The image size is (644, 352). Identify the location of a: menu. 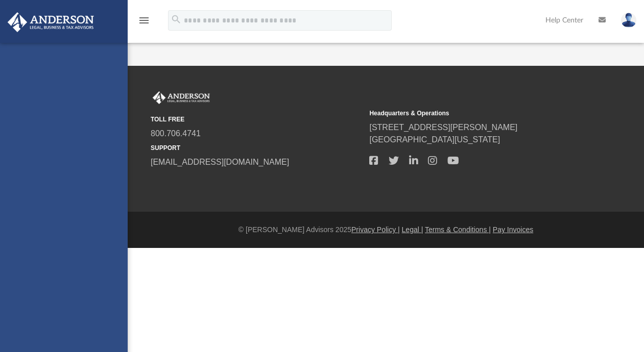
(144, 23).